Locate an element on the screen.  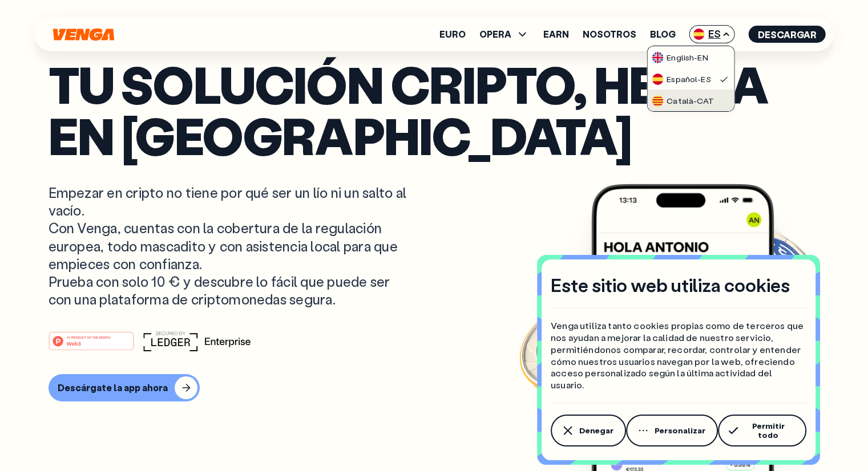
div: Descárgate la app ahora is located at coordinates (112, 388).